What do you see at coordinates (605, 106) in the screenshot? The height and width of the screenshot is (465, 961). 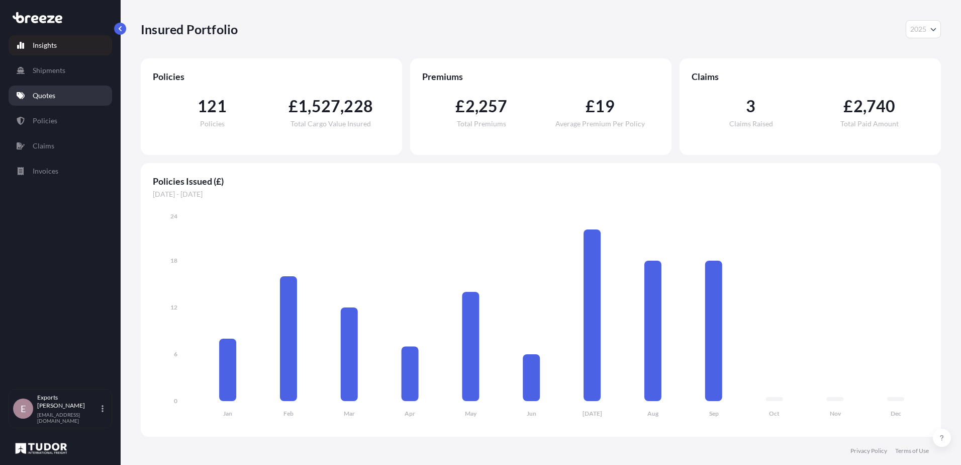 I see `span: 19` at bounding box center [605, 106].